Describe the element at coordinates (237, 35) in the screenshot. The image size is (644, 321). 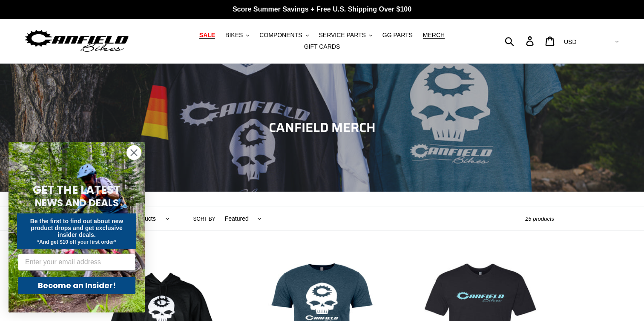
I see `button: BIKES` at that location.